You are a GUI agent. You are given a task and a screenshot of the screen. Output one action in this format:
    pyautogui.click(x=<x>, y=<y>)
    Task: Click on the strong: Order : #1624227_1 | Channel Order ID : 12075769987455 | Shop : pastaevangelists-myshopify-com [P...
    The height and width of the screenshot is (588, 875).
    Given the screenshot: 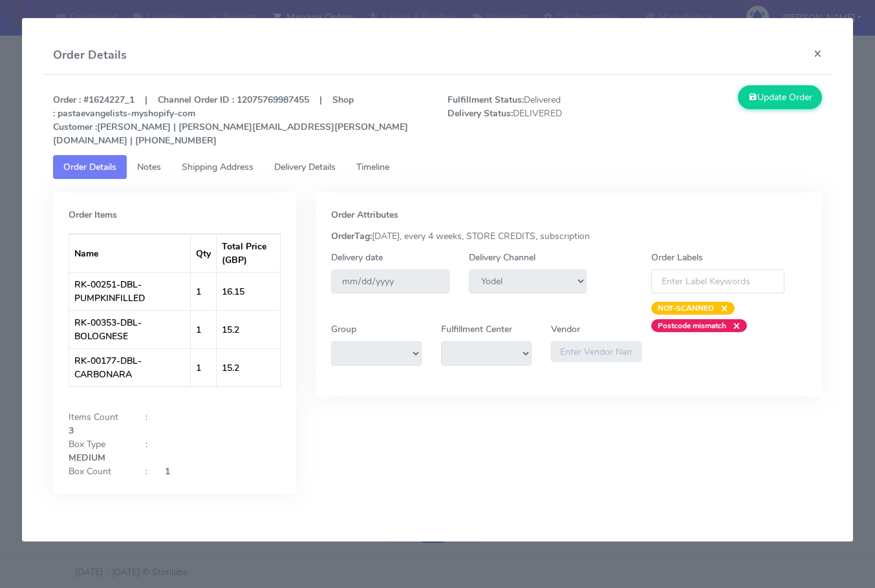 What is the action you would take?
    pyautogui.click(x=231, y=121)
    